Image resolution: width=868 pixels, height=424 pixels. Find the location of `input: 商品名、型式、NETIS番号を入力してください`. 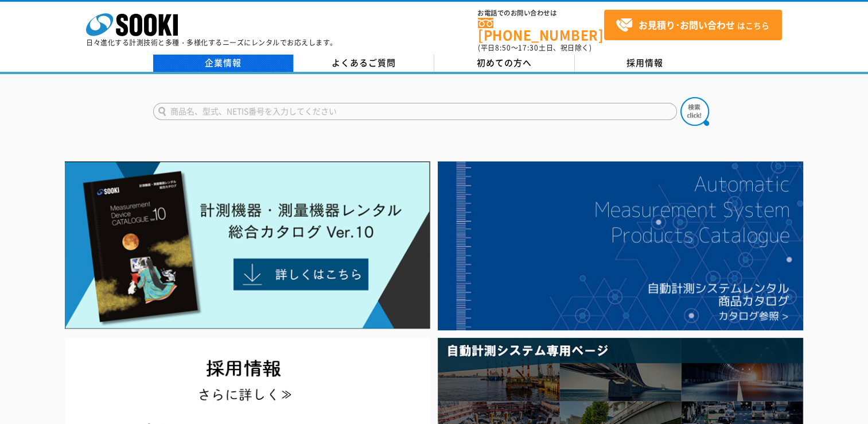

input: 商品名、型式、NETIS番号を入力してください is located at coordinates (415, 112).